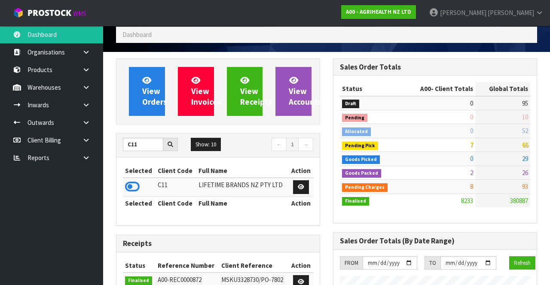  What do you see at coordinates (294, 92) in the screenshot?
I see `a: ViewAccounts` at bounding box center [294, 92].